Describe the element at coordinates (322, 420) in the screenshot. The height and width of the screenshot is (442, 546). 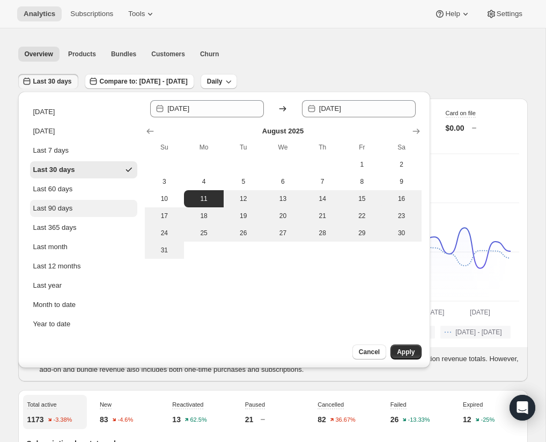
I see `p: 82` at that location.